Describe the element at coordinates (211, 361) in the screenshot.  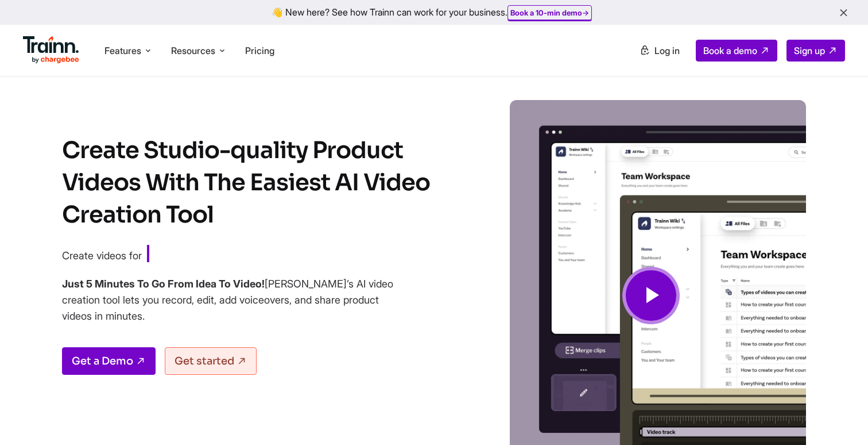
I see `a: Get started` at that location.